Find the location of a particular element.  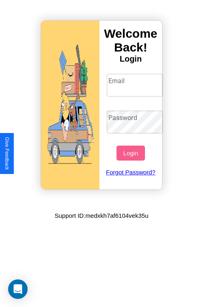

a: Forgot Password? is located at coordinates (130, 172).